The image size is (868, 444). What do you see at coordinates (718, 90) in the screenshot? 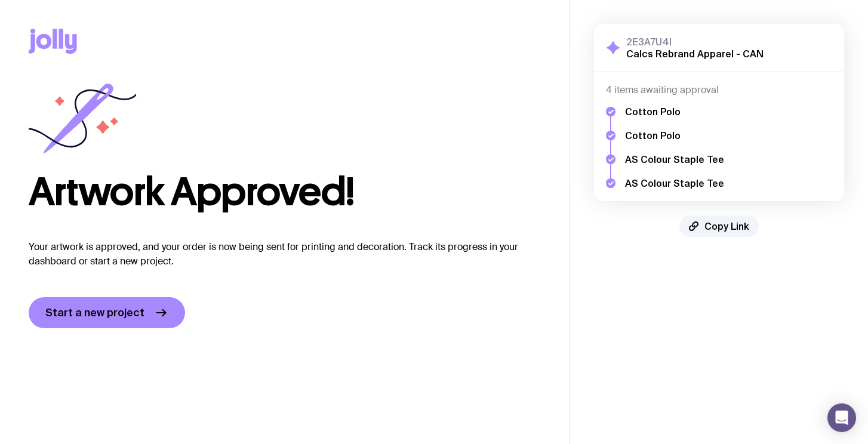
I see `h4: 4 items awaiting approval` at bounding box center [718, 90].